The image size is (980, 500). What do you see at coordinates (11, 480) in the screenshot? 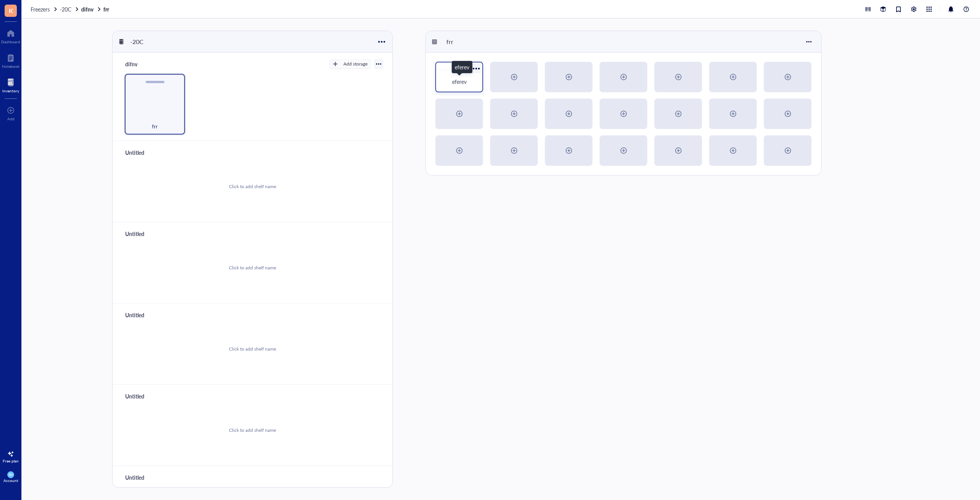
I see `div: Account` at bounding box center [11, 480].